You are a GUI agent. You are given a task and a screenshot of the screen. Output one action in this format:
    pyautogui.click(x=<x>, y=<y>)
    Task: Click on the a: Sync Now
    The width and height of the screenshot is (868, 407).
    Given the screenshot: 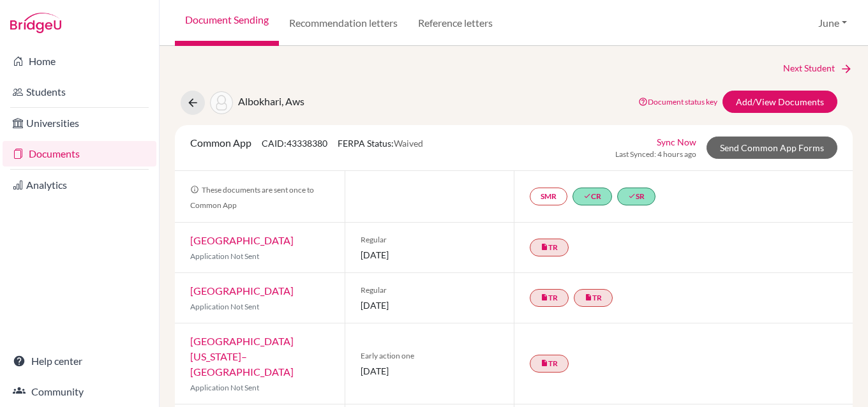 What is the action you would take?
    pyautogui.click(x=677, y=142)
    